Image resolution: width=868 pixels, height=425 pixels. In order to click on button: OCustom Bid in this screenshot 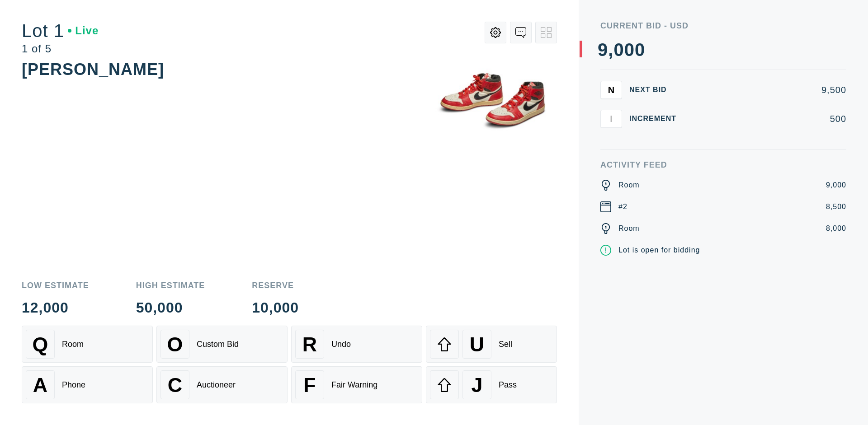, I will do `click(222, 344)`.